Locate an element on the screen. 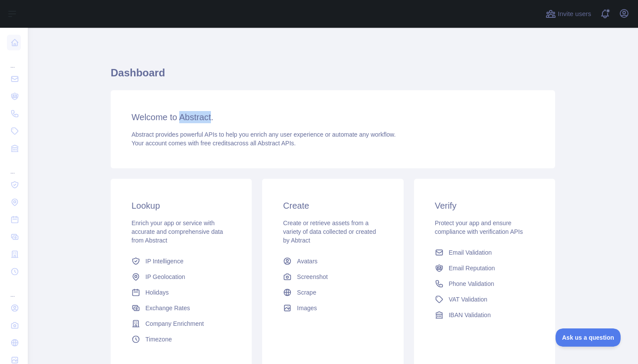 This screenshot has width=638, height=364. span: IP Geolocation is located at coordinates (165, 277).